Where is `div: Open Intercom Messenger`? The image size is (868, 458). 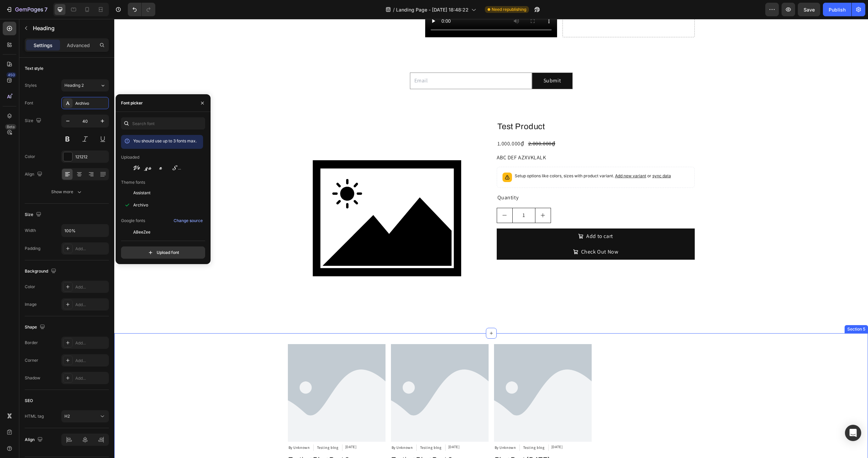
div: Open Intercom Messenger is located at coordinates (853, 433).